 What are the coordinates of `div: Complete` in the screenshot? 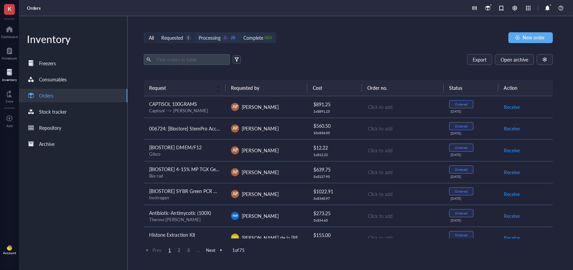 It's located at (253, 38).